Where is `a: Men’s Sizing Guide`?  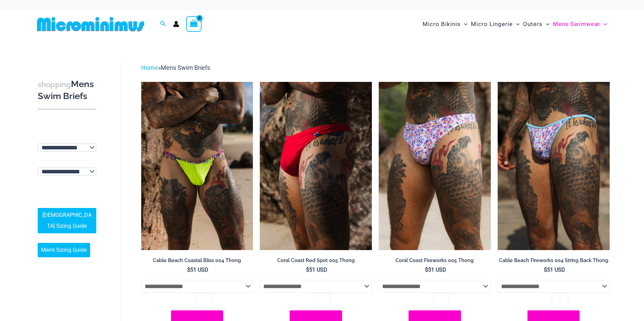 a: Men’s Sizing Guide is located at coordinates (64, 250).